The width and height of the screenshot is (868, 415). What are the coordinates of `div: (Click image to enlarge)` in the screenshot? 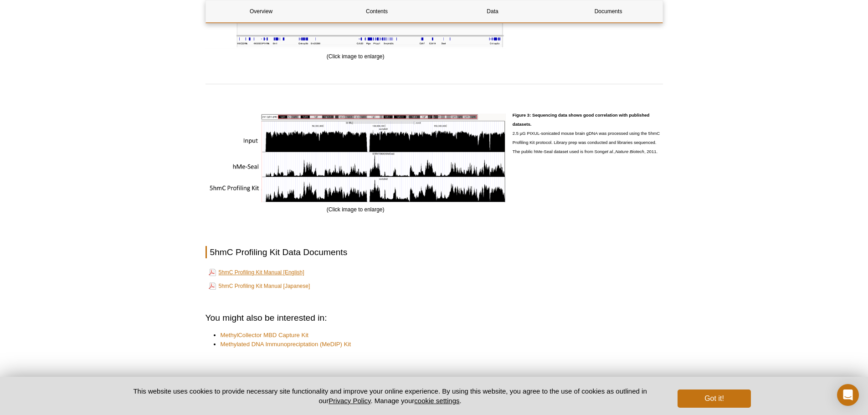 It's located at (356, 162).